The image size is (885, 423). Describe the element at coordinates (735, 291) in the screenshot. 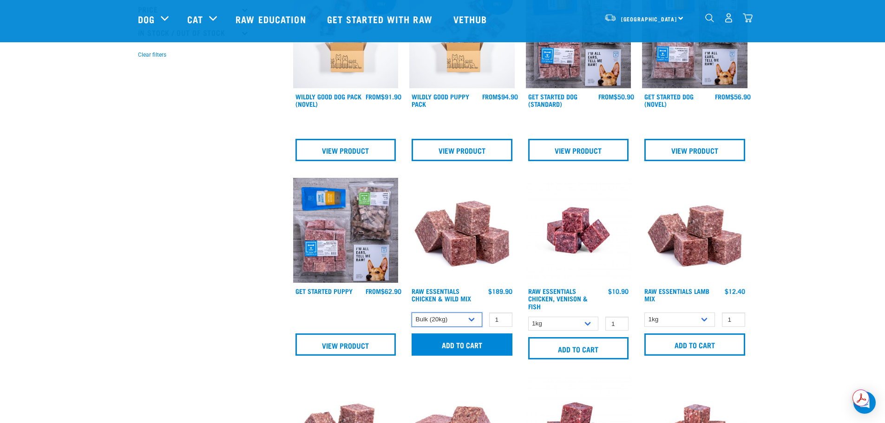

I see `div: $12.40` at that location.